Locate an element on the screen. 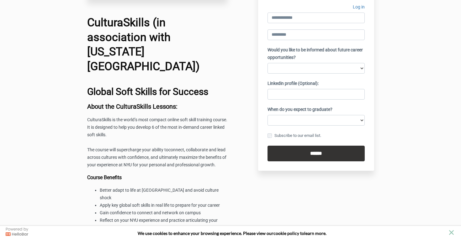 This screenshot has height=239, width=461. span: learn more. is located at coordinates (315, 233).